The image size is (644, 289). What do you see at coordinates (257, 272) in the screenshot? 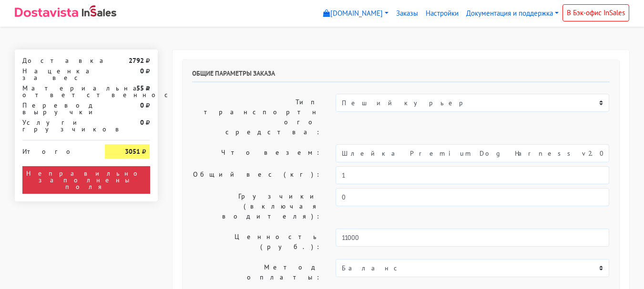
I see `label: Метод оплаты:` at bounding box center [257, 272].